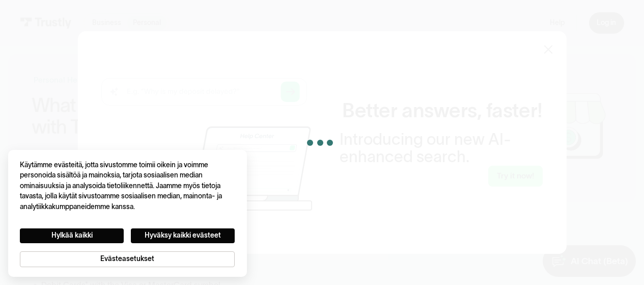 The height and width of the screenshot is (285, 644). What do you see at coordinates (72, 235) in the screenshot?
I see `button: Hylkää kaikki` at bounding box center [72, 235].